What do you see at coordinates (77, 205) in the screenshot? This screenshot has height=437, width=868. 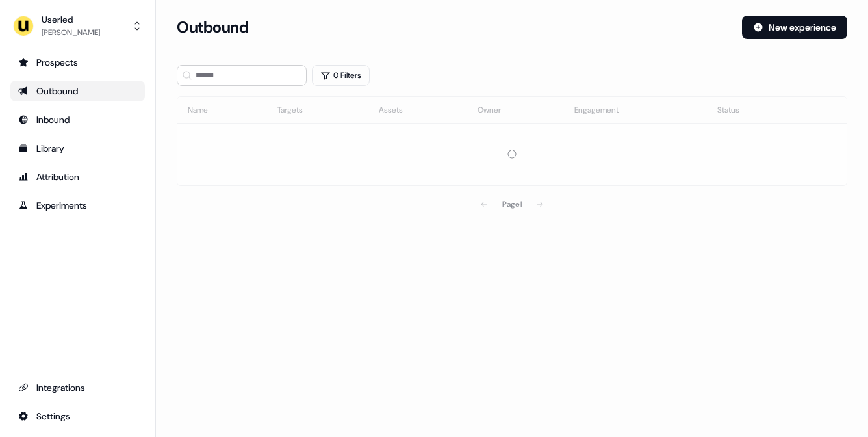 I see `div: Experiments` at bounding box center [77, 205].